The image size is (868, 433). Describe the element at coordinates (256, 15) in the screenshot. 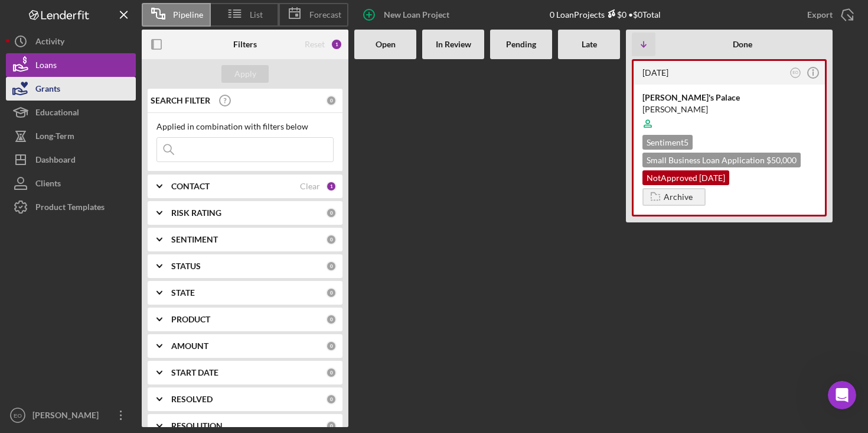

I see `span: List` at that location.